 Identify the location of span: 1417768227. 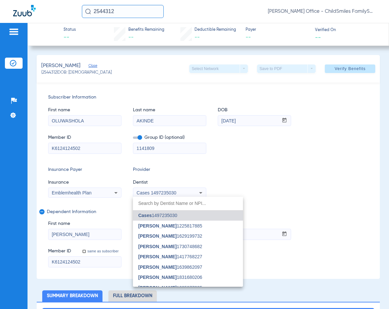
(170, 257).